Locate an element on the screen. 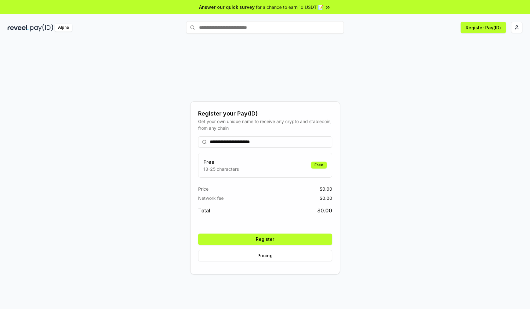 This screenshot has width=530, height=309. div: Register your Pay(ID) is located at coordinates (265, 114).